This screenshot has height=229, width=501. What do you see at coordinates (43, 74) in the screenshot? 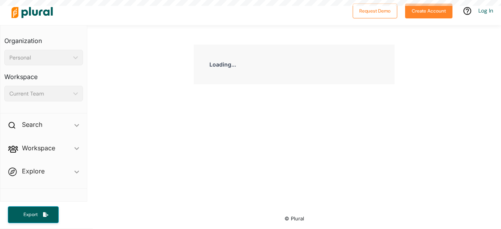
I see `h3: Workspace` at bounding box center [43, 74].